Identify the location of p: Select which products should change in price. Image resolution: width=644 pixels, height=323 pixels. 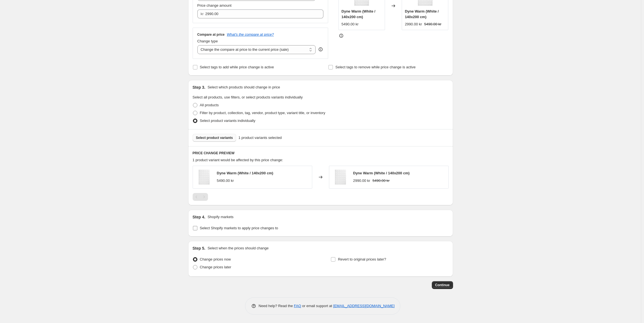
(244, 87).